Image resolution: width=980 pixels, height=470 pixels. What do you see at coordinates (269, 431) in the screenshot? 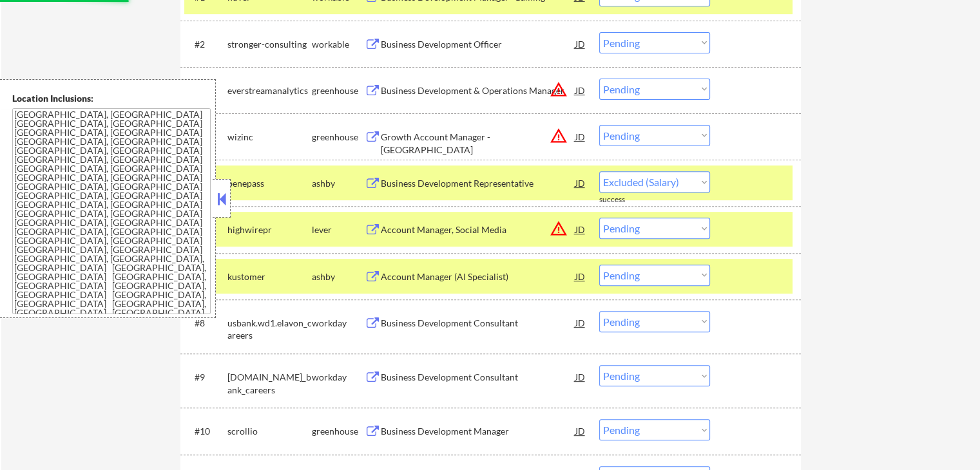
I see `div: scrollio` at bounding box center [269, 431].